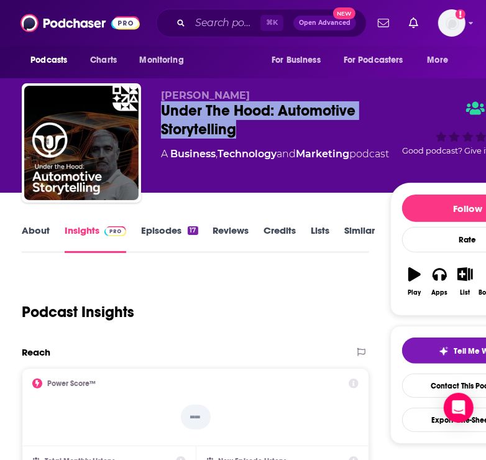 This screenshot has height=460, width=486. I want to click on span: Podcasts, so click(48, 60).